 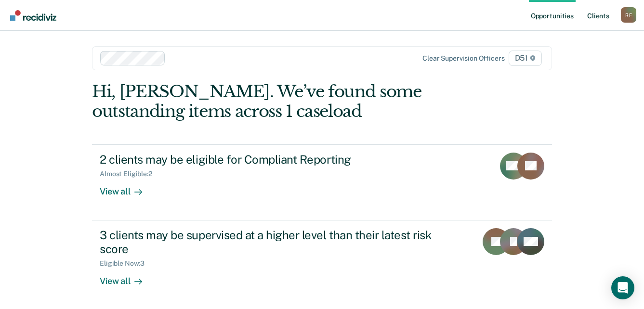 What do you see at coordinates (629, 15) in the screenshot?
I see `button: Profile dropdown button` at bounding box center [629, 15].